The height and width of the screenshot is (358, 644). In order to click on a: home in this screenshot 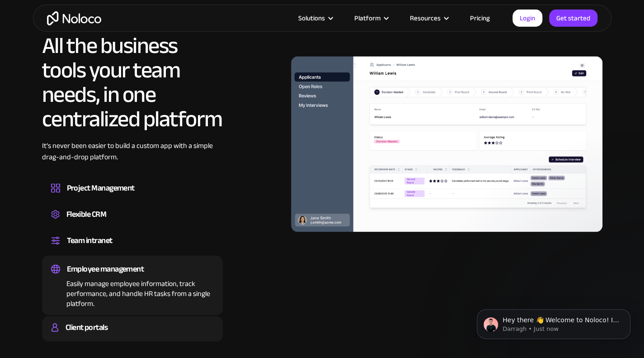, I will do `click(74, 18)`.